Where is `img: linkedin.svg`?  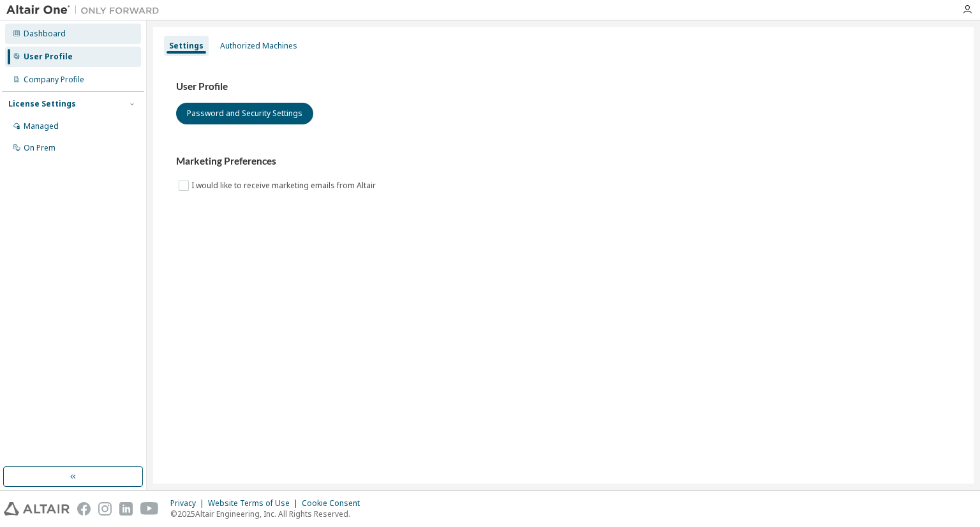 img: linkedin.svg is located at coordinates (125, 509).